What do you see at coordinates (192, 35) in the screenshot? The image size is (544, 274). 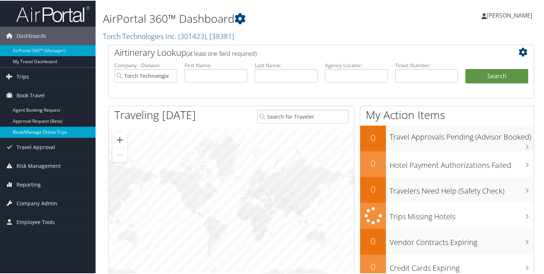 I see `span: ( 301423 )` at bounding box center [192, 35].